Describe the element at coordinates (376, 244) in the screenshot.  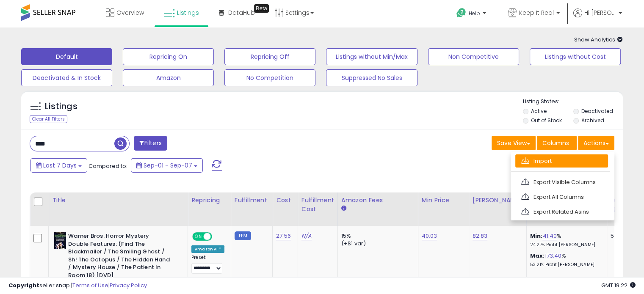
I see `div: (+$1 var)` at that location.